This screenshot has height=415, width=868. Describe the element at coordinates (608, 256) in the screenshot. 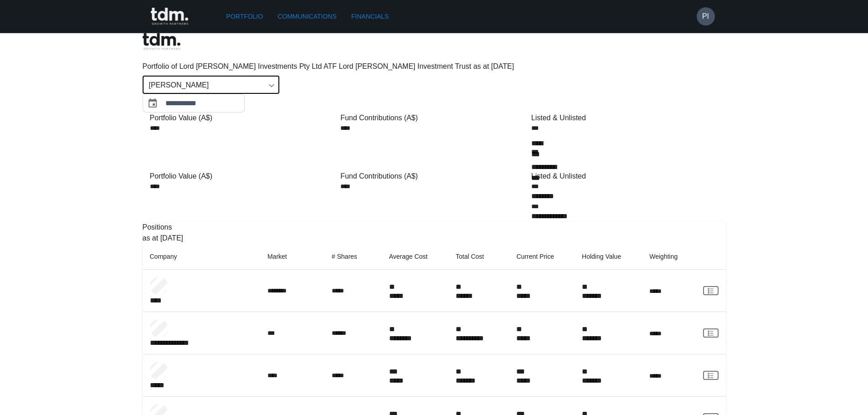

I see `th: Holding Value` at that location.